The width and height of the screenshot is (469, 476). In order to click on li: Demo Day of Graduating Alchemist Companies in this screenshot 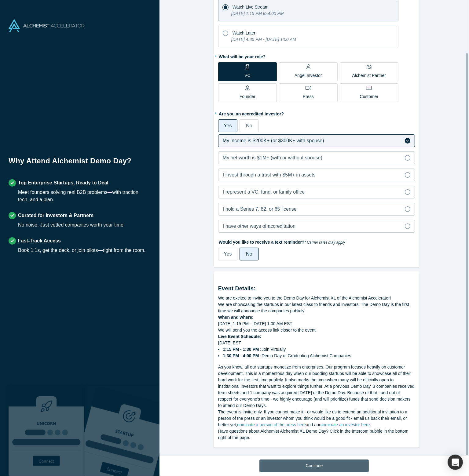, I will do `click(319, 356)`.